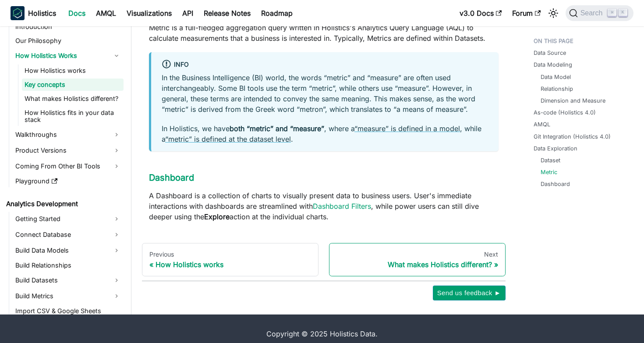 The height and width of the screenshot is (343, 644). Describe the element at coordinates (550, 53) in the screenshot. I see `a: Data Source` at that location.